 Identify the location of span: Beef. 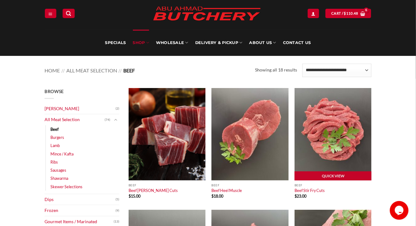
(129, 70).